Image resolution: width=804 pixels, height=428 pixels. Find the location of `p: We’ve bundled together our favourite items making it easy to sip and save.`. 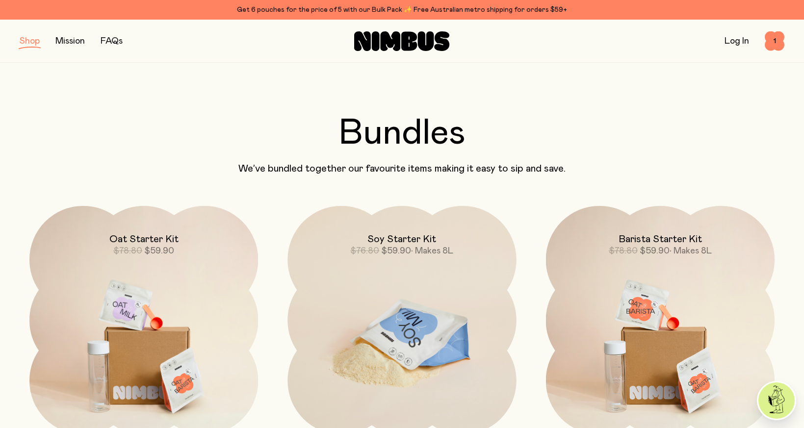

p: We’ve bundled together our favourite items making it easy to sip and save. is located at coordinates (402, 169).